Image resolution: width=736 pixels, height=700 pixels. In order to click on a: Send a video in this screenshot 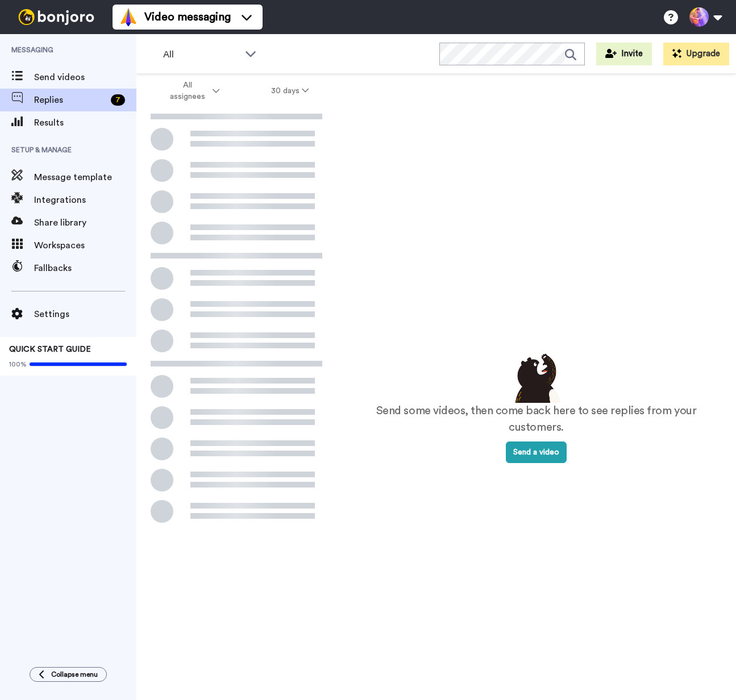, I will do `click(536, 453)`.